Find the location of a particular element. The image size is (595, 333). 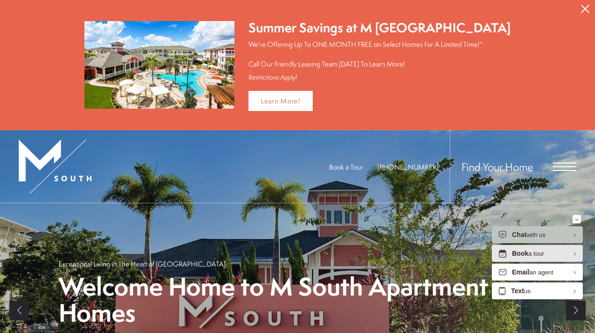

span: Book a Tour is located at coordinates (346, 167).